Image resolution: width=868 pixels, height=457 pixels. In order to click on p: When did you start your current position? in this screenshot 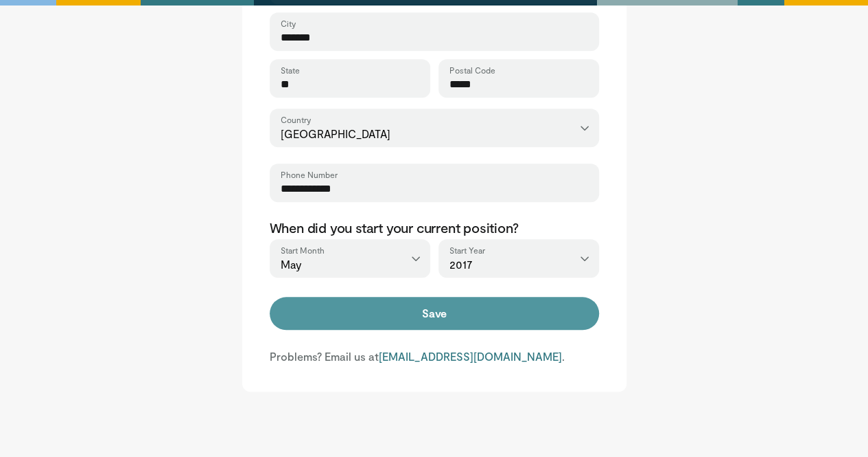, I will do `click(435, 227)`.